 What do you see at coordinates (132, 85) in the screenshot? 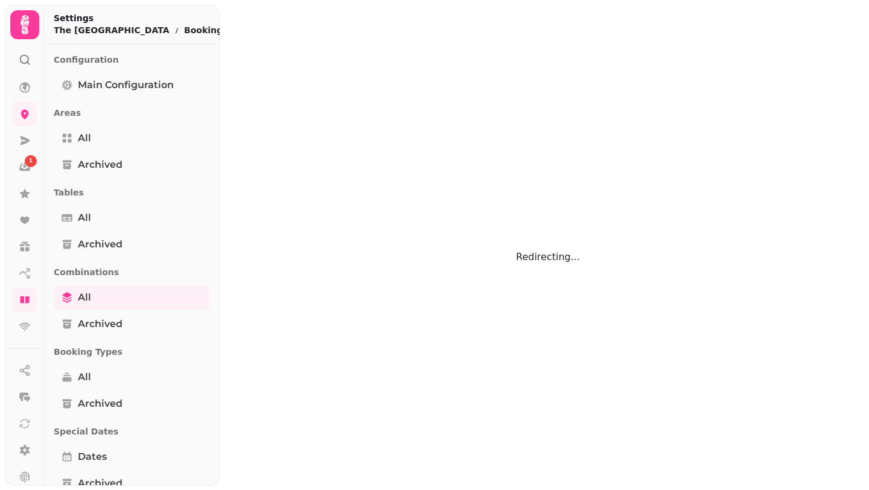
I see `a: Main Configuration` at bounding box center [132, 85].